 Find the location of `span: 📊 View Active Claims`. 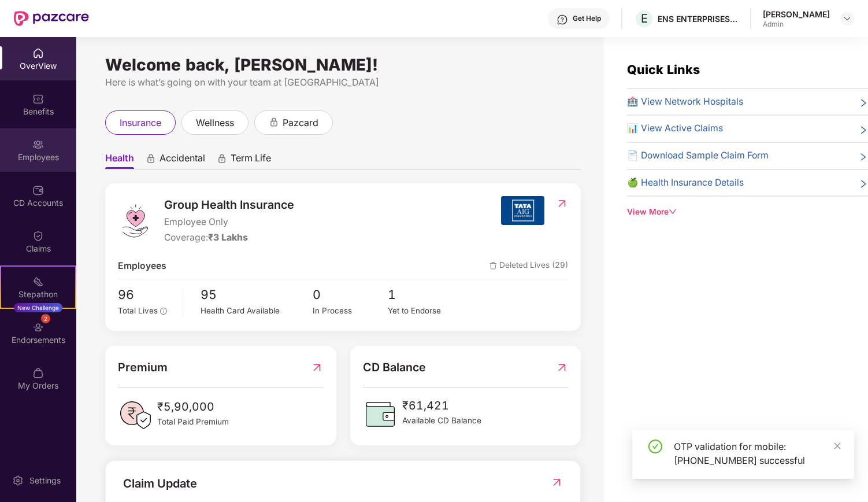

span: 📊 View Active Claims is located at coordinates (675, 128).